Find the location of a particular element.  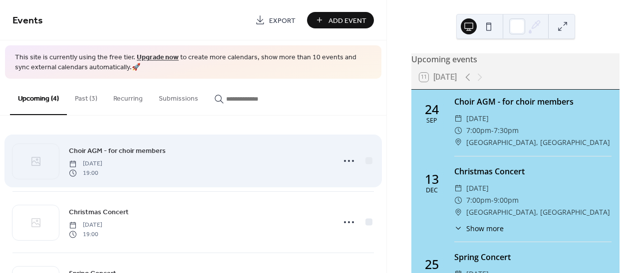

button: Add Event is located at coordinates (341, 20).